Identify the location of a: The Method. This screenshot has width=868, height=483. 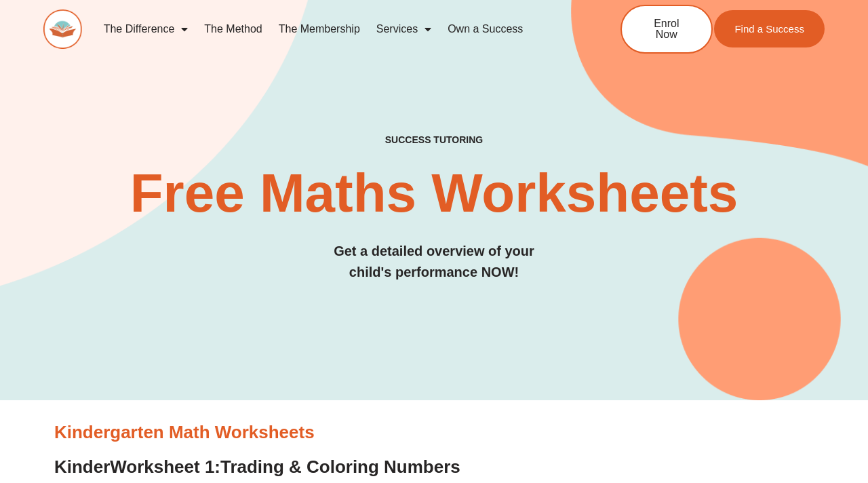
(232, 29).